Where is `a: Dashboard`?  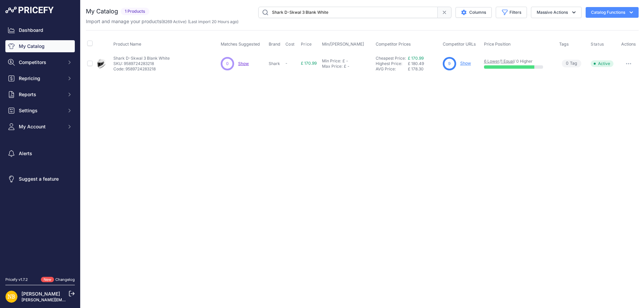
a: Dashboard is located at coordinates (40, 30).